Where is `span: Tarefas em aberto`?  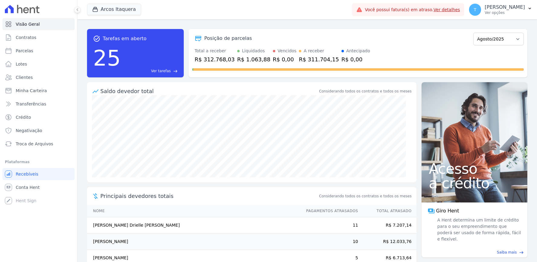
span: Tarefas em aberto is located at coordinates (125, 39).